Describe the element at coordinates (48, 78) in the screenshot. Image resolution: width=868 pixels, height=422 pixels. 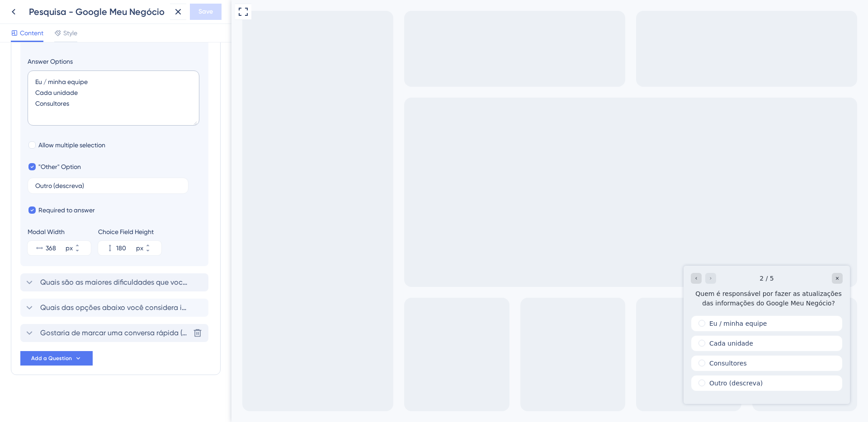
I see `label: Cada unidade` at that location.